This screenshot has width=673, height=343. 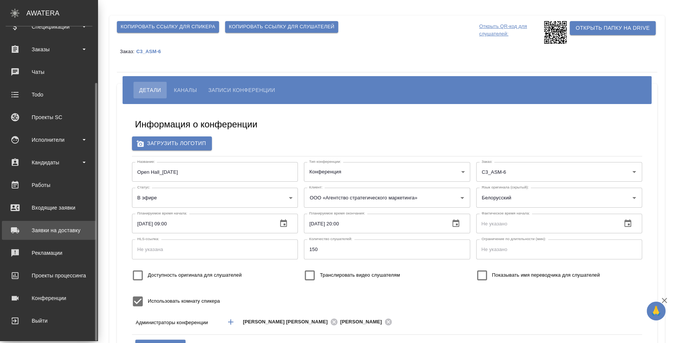 What do you see at coordinates (387, 172) in the screenshot?
I see `div: Конференция` at bounding box center [387, 172].